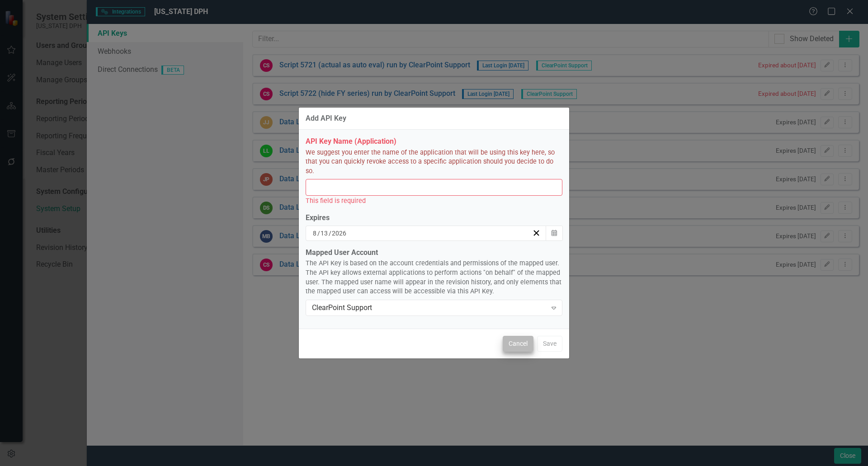 The image size is (868, 466). What do you see at coordinates (434, 278) in the screenshot?
I see `span: The API Key is based on the account credentials and permissions of the mapped user. The API key a...` at bounding box center [434, 278].